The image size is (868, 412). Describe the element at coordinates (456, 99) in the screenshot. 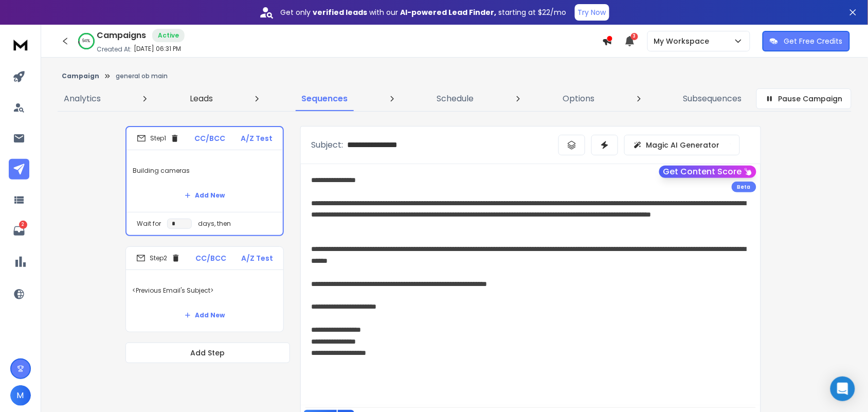

I see `p: Schedule` at that location.